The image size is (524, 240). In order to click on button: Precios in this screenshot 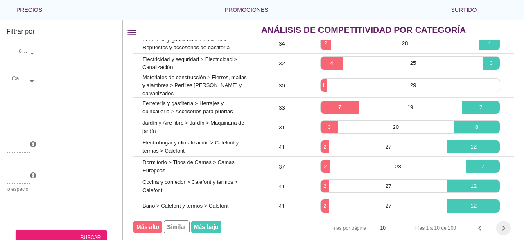, I will do `click(114, 10)`.